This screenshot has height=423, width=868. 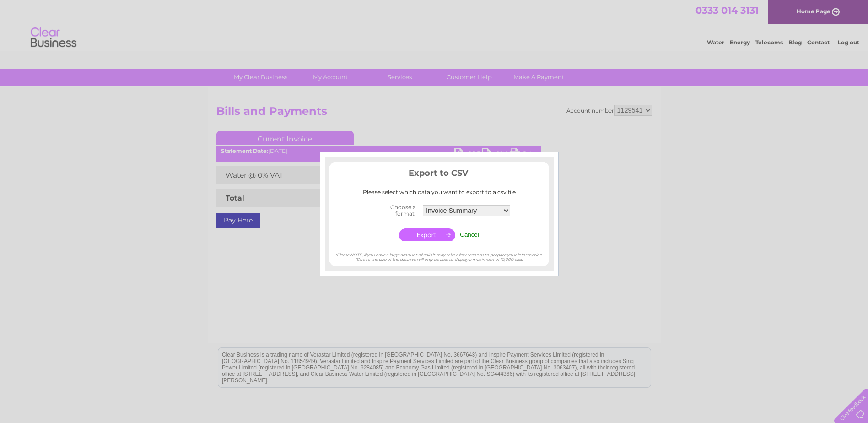 I want to click on div: *Please NOTE, if you have a large amount of calls it may take a few seconds to prepare your infor..., so click(x=439, y=253).